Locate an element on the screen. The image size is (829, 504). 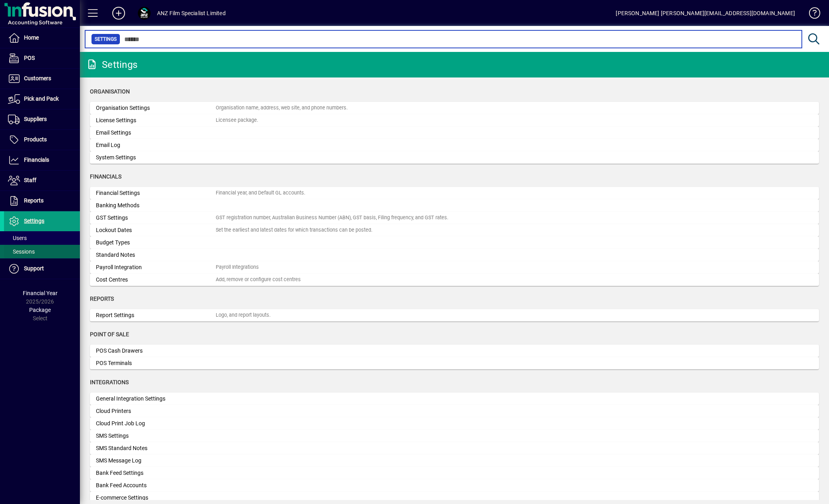
span: Financial Year is located at coordinates (40, 293).